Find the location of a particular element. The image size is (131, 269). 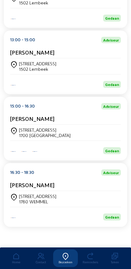

div: 16:30 - 18:30 is located at coordinates (22, 173).